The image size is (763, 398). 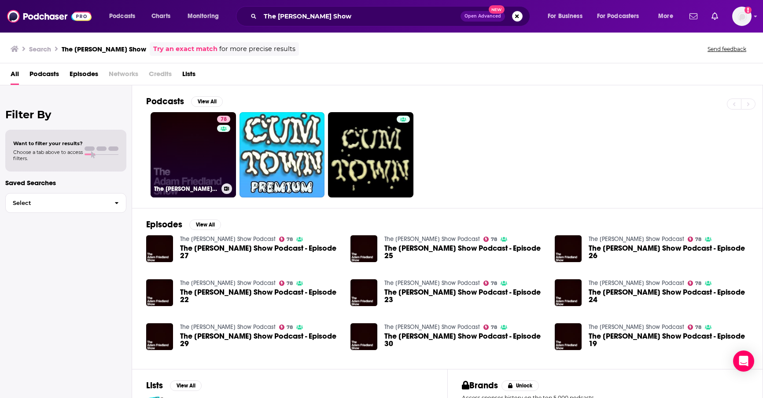 I want to click on a: The Adam Friedland Show Podcast - Episode 22, so click(x=260, y=296).